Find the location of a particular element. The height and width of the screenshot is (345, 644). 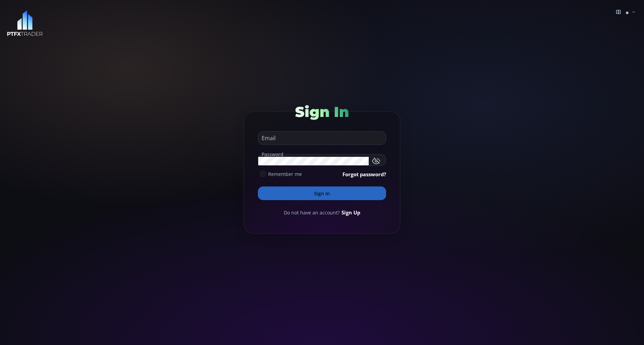

img: LOGO is located at coordinates (25, 23).